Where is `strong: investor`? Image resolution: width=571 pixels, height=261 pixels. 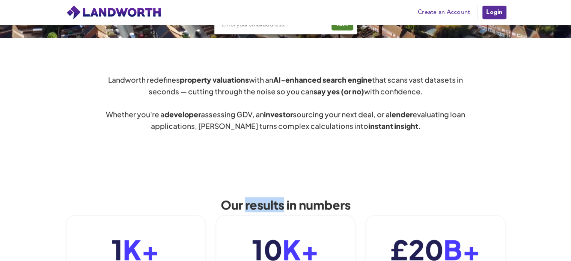
strong: investor is located at coordinates (278, 114).